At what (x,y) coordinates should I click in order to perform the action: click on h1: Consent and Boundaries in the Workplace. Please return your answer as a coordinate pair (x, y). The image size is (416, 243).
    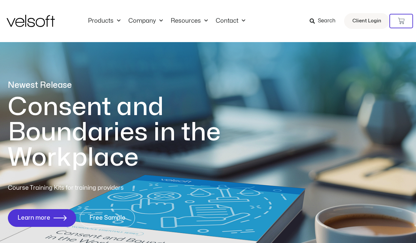
    Looking at the image, I should click on (128, 132).